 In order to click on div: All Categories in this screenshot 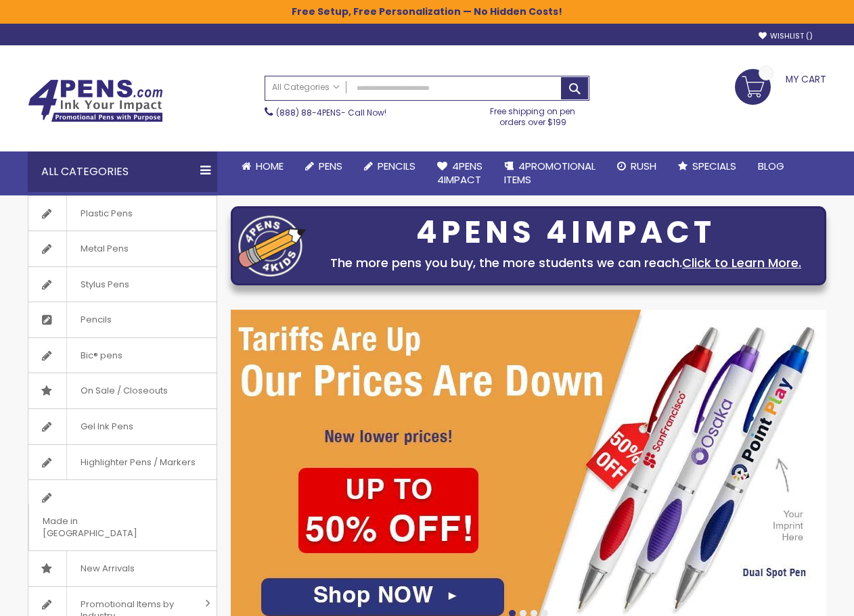, I will do `click(123, 172)`.